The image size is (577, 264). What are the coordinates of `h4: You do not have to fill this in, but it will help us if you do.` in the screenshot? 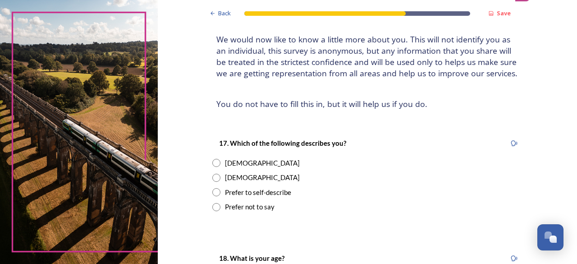 It's located at (367, 104).